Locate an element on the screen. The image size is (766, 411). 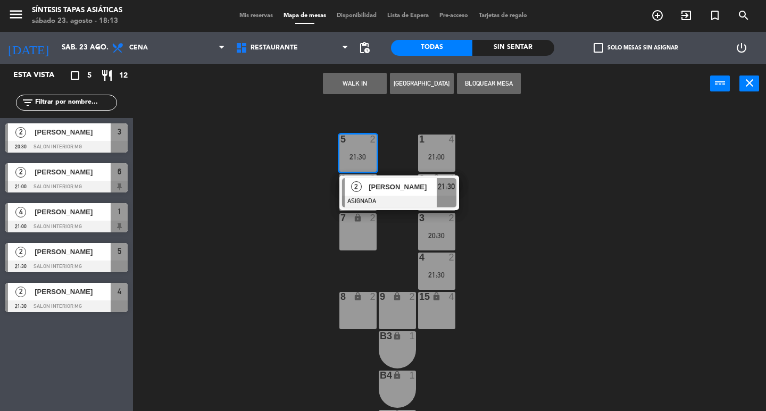
span: 21:30 is located at coordinates (446, 187).